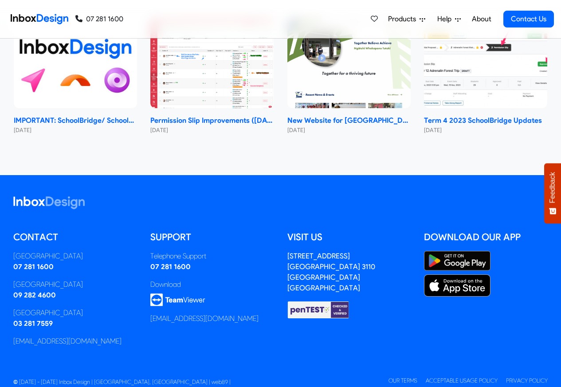 The height and width of the screenshot is (387, 561). Describe the element at coordinates (528, 19) in the screenshot. I see `a: Contact Us` at that location.